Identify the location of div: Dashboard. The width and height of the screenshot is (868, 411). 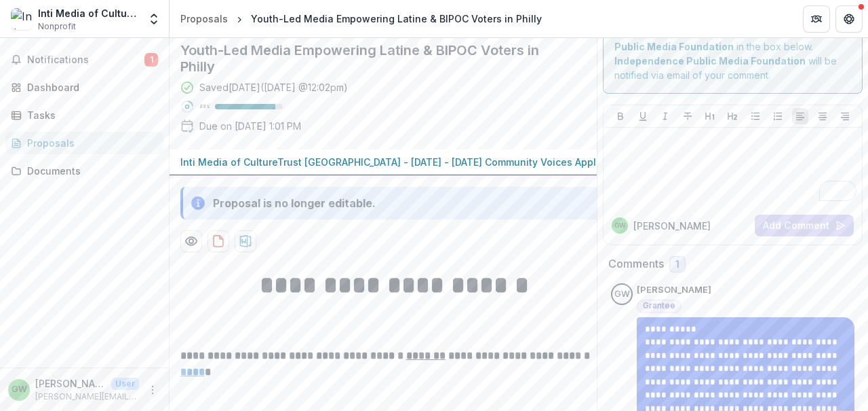
(89, 86).